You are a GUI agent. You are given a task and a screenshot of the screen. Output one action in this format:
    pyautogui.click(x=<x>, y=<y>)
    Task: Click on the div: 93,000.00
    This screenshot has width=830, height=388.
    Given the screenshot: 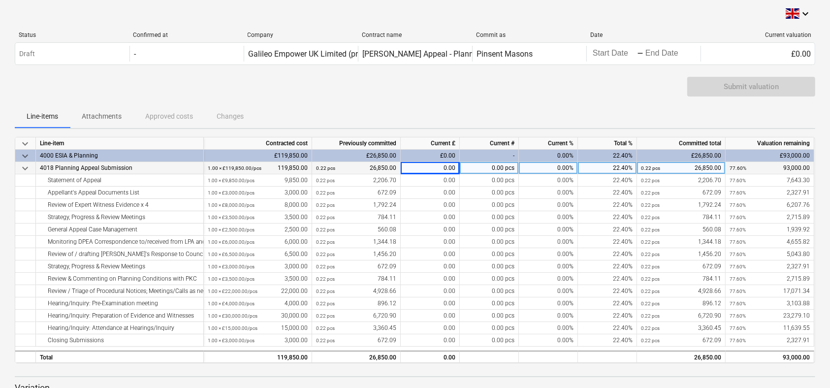 What is the action you would take?
    pyautogui.click(x=770, y=358)
    